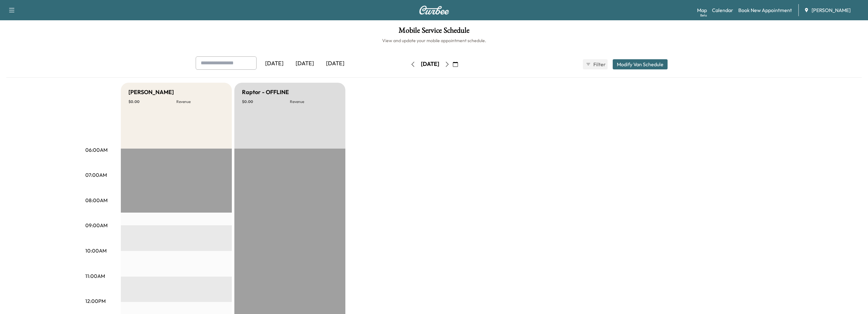 This screenshot has height=314, width=868. What do you see at coordinates (95, 301) in the screenshot?
I see `p: 12:00PM` at bounding box center [95, 301].